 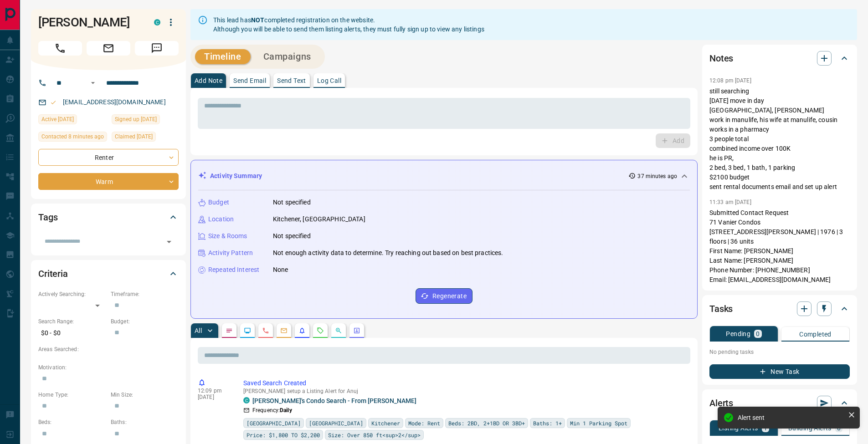 What do you see at coordinates (464, 383) in the screenshot?
I see `p: Saved Search Created` at bounding box center [464, 383].